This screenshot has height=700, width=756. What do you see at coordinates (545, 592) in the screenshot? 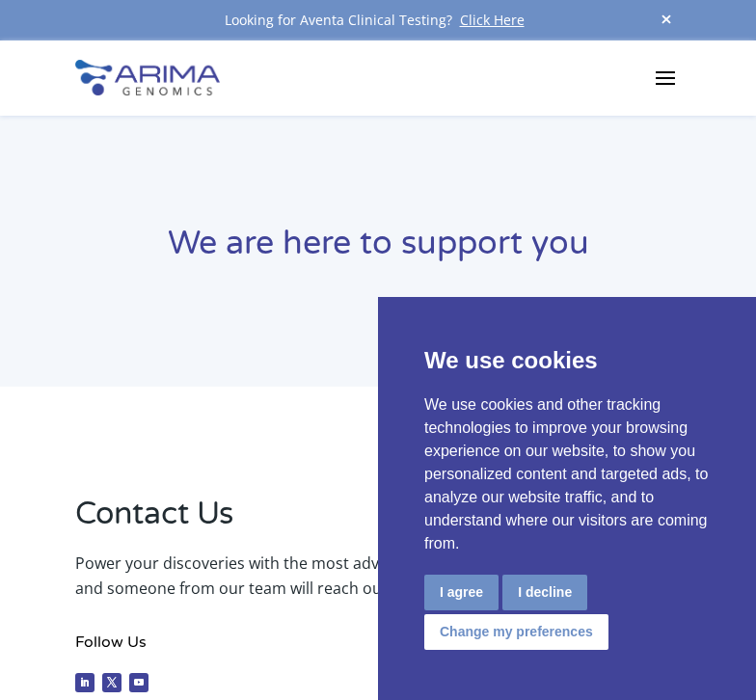
I see `button: I decline` at bounding box center [545, 592].